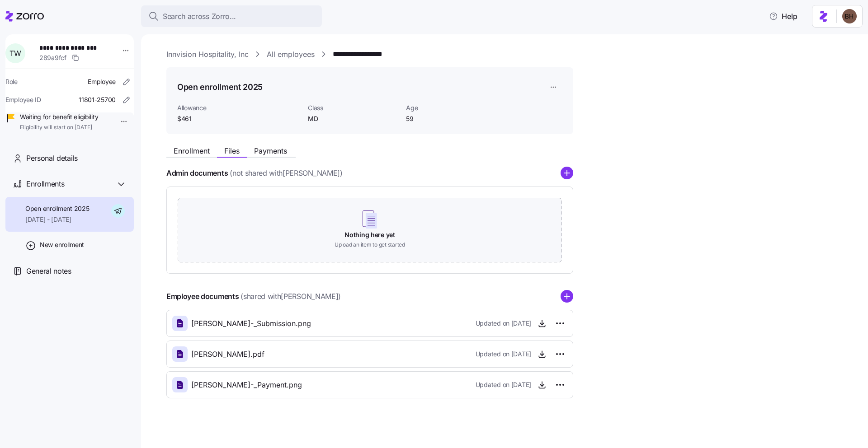 The width and height of the screenshot is (868, 448). I want to click on span: MD, so click(353, 119).